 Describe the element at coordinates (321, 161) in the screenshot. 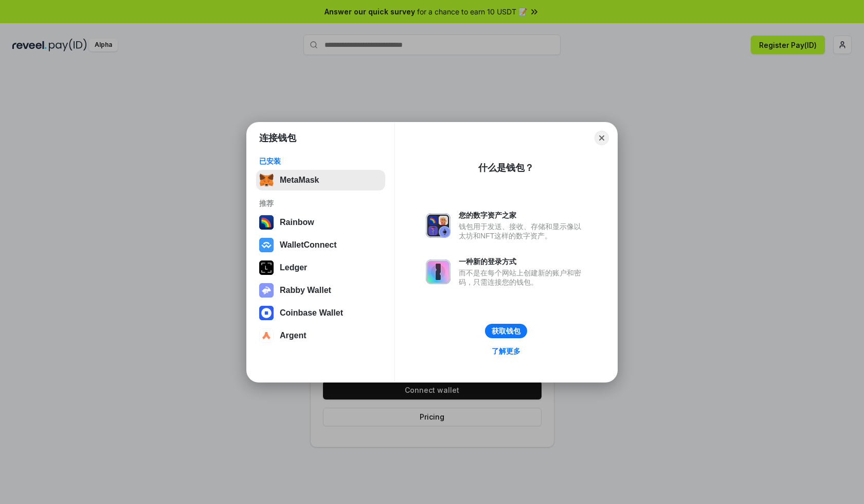

I see `div: 已安装` at that location.